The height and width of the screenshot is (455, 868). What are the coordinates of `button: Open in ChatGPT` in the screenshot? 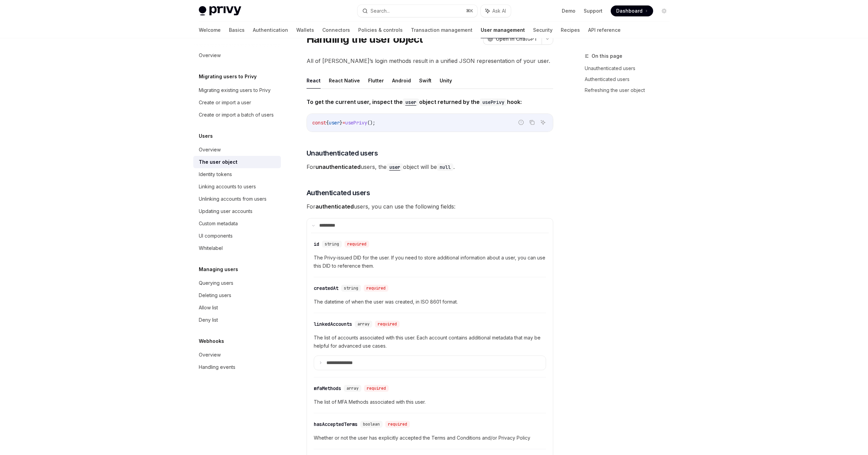 It's located at (512, 39).